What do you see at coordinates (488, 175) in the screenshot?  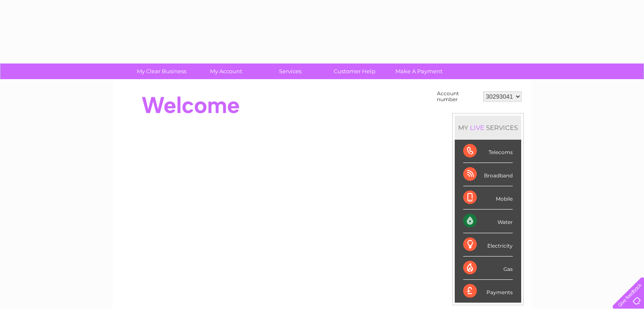 I see `div: Broadband` at bounding box center [488, 175].